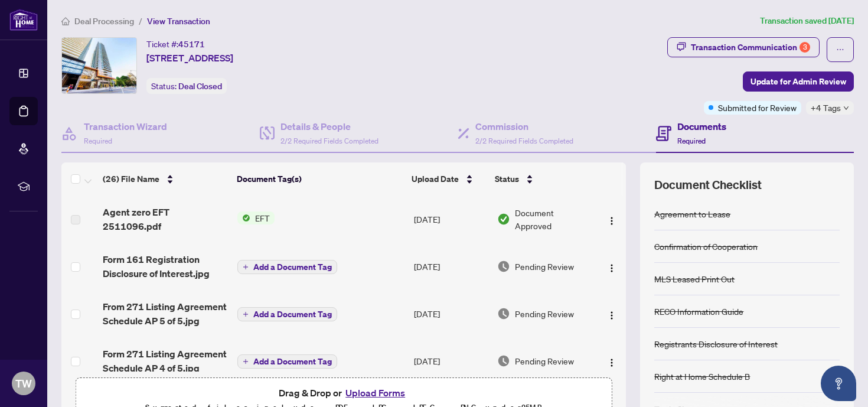 The height and width of the screenshot is (407, 868). I want to click on div: Registrants Disclosure of Interest, so click(716, 343).